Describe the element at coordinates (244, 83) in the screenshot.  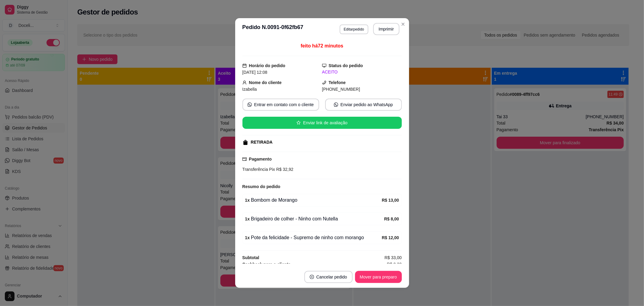
I see `span: user` at that location.